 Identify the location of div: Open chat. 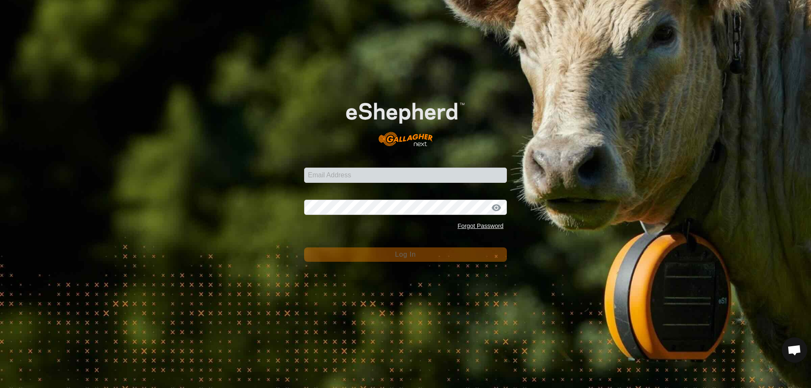
(795, 350).